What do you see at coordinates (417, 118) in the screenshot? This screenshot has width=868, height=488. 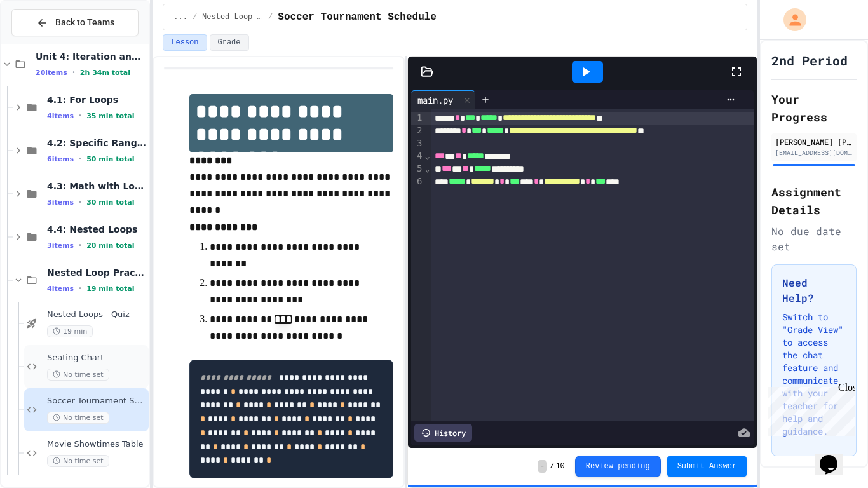 I see `div: 1` at bounding box center [417, 118].